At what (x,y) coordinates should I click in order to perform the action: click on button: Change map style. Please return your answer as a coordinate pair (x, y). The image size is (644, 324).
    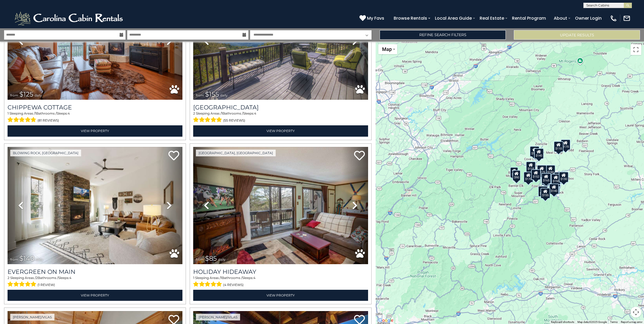
    Looking at the image, I should click on (388, 49).